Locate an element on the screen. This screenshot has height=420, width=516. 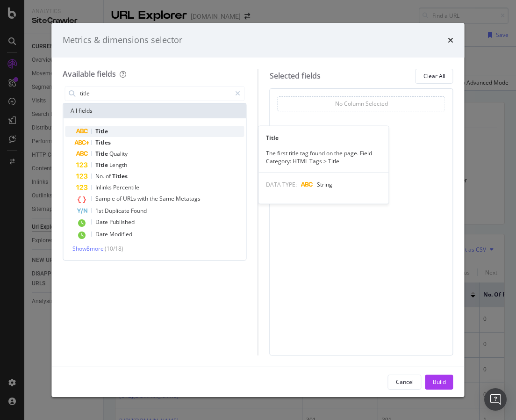
div: Selected fields is located at coordinates (295, 76).